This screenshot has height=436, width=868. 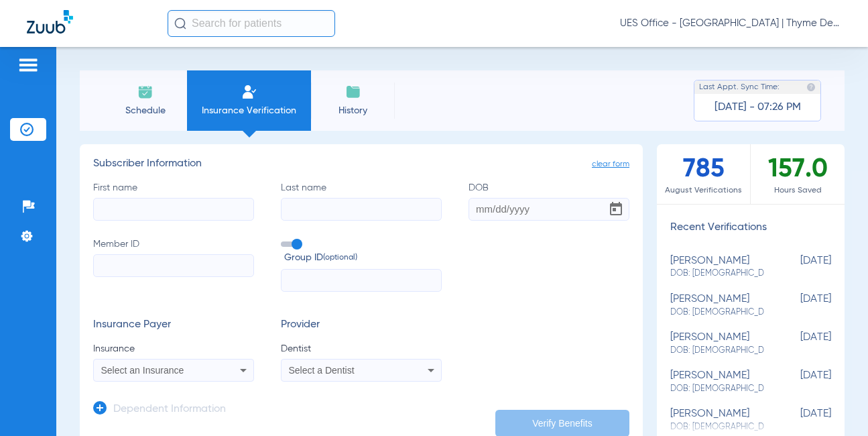 What do you see at coordinates (703, 190) in the screenshot?
I see `span: August Verifications` at bounding box center [703, 190].